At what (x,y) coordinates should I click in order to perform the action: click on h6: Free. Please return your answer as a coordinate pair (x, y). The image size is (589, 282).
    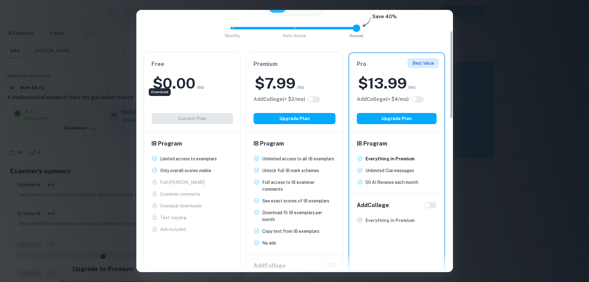
    Looking at the image, I should click on (192, 64).